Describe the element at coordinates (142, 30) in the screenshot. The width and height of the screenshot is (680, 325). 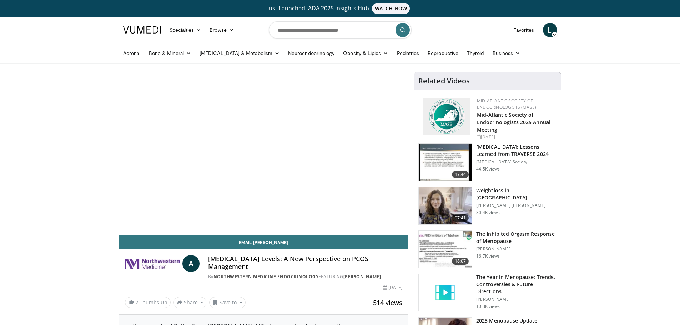
I see `img: VuMedi Logo` at that location.